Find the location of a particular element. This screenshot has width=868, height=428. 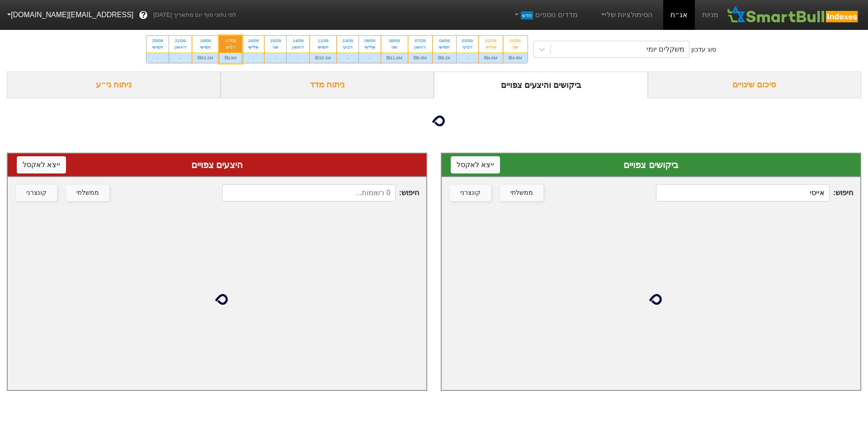

div: ₪33.1M is located at coordinates (323, 57).